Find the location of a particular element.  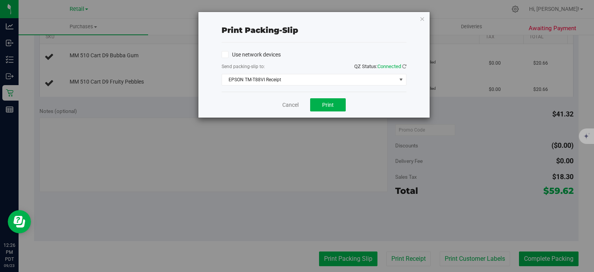

a: Cancel is located at coordinates (290, 105).